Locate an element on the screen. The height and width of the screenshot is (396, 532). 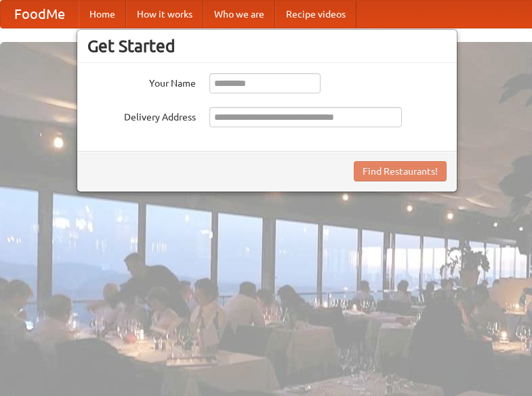
a: Home is located at coordinates (102, 14).